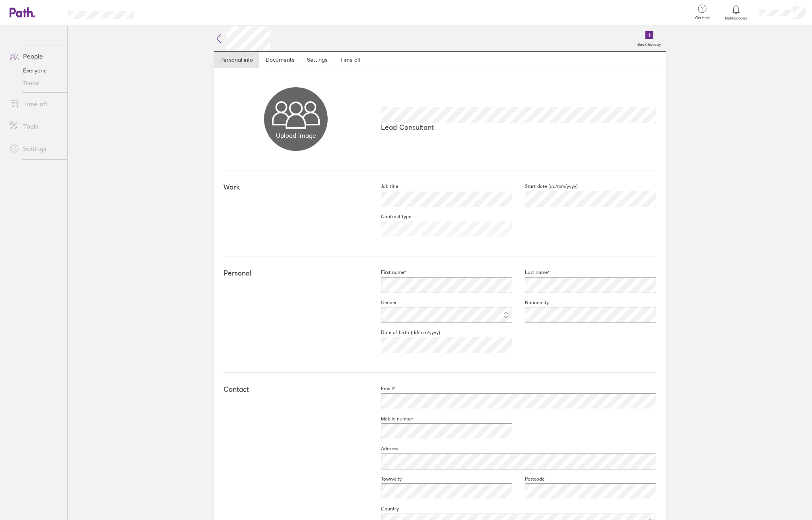 The width and height of the screenshot is (812, 520). What do you see at coordinates (736, 12) in the screenshot?
I see `a: Notifications` at bounding box center [736, 12].